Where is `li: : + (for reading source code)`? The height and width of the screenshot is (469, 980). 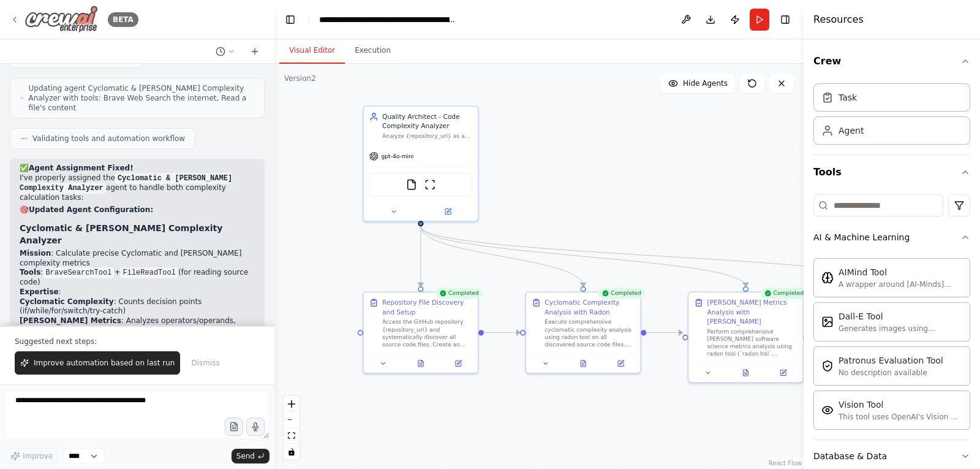
li: : + (for reading source code) is located at coordinates (137, 278).